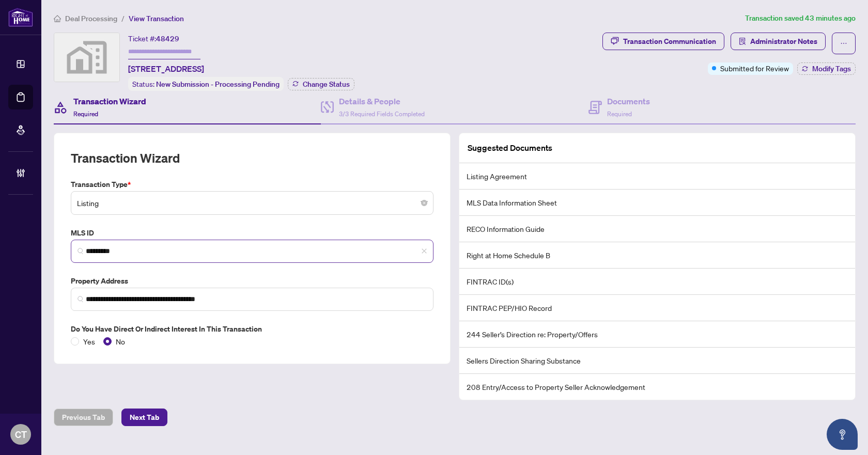 This screenshot has width=868, height=455. I want to click on label: MLS ID, so click(252, 233).